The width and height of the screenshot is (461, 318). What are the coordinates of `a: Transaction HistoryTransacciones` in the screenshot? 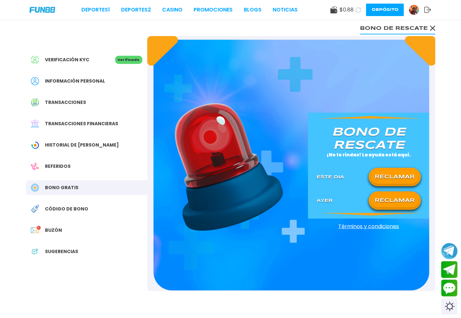 It's located at (87, 102).